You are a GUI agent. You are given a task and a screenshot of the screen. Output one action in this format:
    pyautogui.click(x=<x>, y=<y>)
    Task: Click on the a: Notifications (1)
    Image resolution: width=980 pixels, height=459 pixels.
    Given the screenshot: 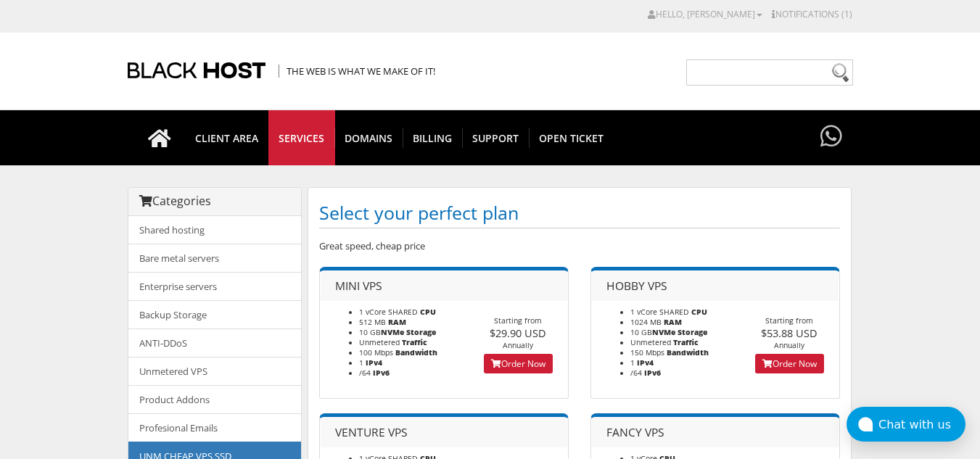 What is the action you would take?
    pyautogui.click(x=811, y=14)
    